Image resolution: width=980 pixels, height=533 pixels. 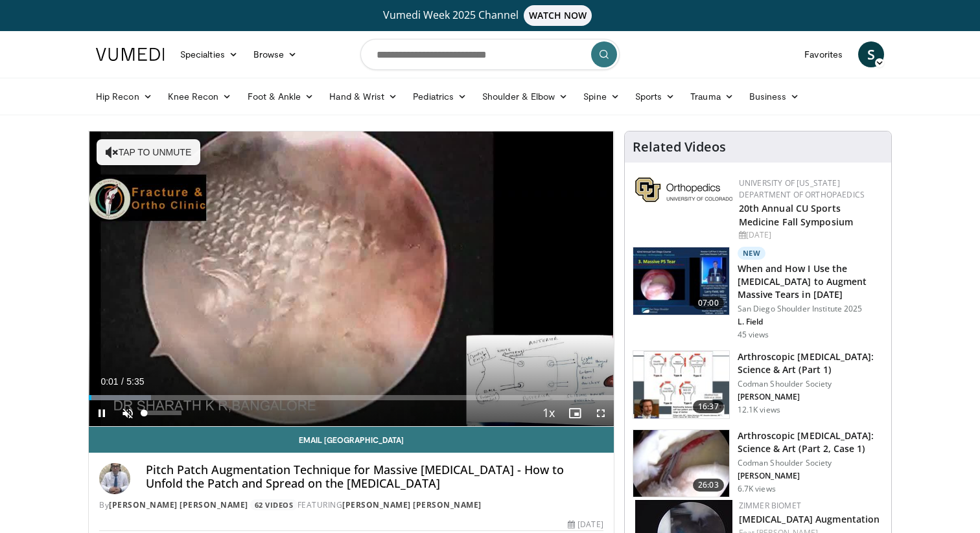 What do you see at coordinates (280, 96) in the screenshot?
I see `a: Foot & Ankle` at bounding box center [280, 96].